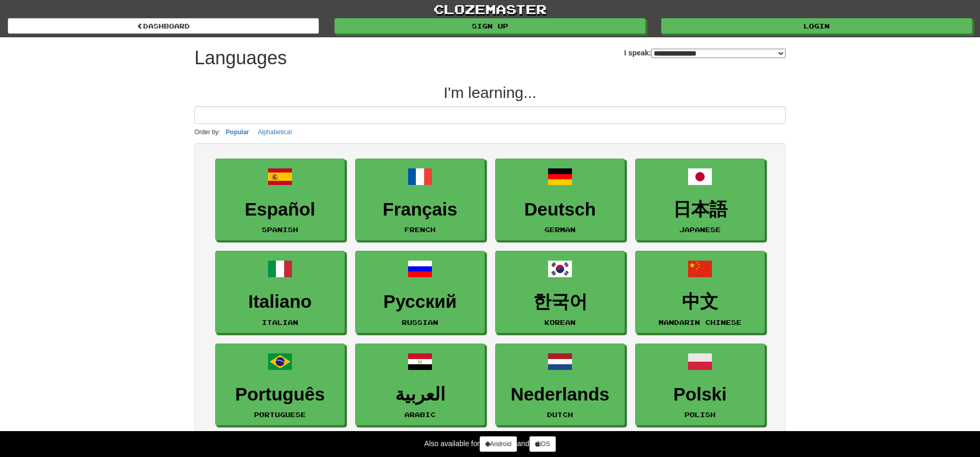 The image size is (980, 457). What do you see at coordinates (280, 301) in the screenshot?
I see `h3: Italiano` at bounding box center [280, 301].